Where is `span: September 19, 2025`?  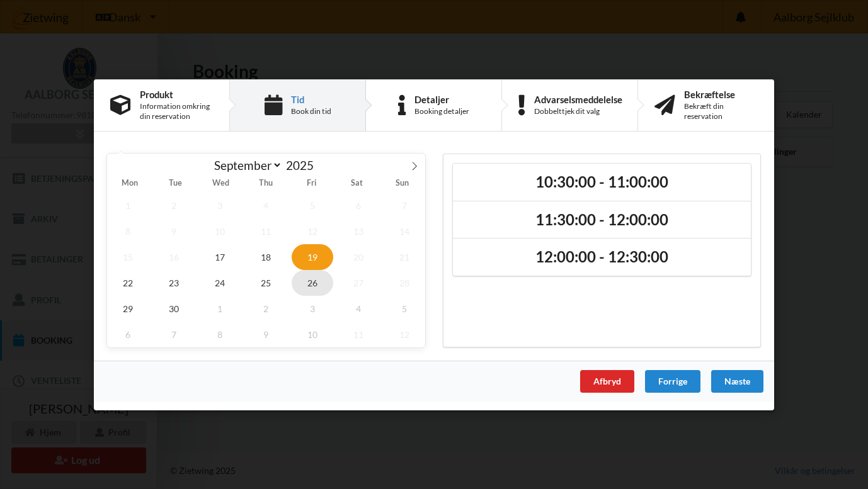
span: September 19, 2025 is located at coordinates (312, 256).